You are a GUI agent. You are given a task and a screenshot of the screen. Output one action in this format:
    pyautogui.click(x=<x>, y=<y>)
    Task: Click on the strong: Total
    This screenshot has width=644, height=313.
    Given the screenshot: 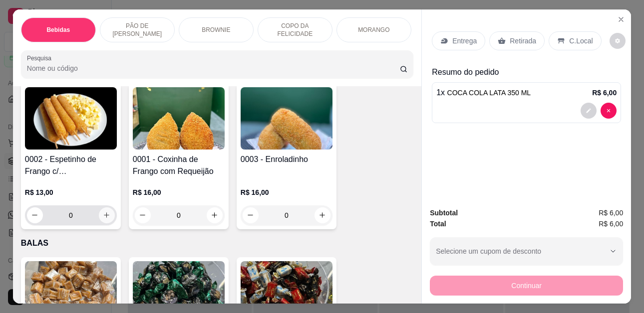 What is the action you would take?
    pyautogui.click(x=438, y=224)
    